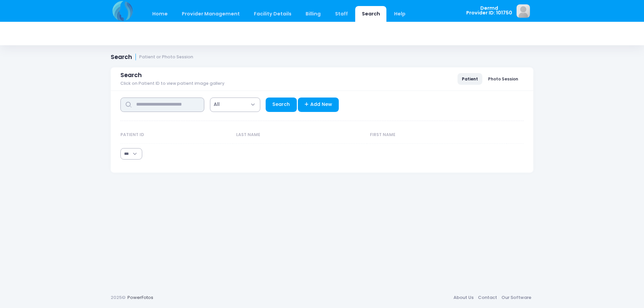 This screenshot has width=644, height=308. What do you see at coordinates (131, 75) in the screenshot?
I see `span: Search` at bounding box center [131, 75].